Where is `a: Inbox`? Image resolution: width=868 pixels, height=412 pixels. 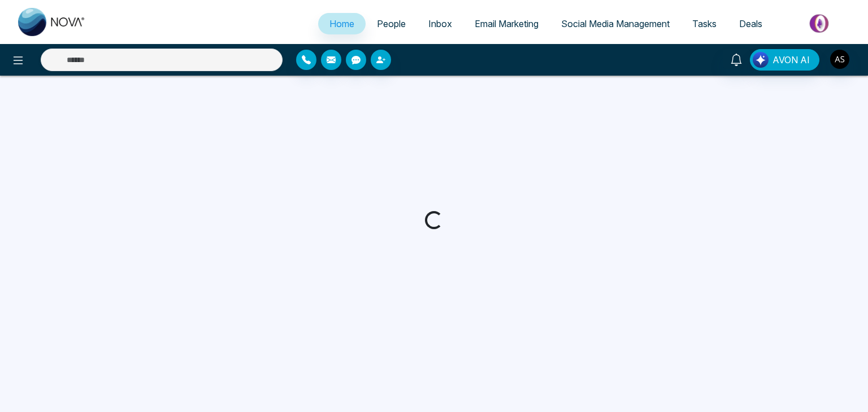 a: Inbox is located at coordinates (440, 23).